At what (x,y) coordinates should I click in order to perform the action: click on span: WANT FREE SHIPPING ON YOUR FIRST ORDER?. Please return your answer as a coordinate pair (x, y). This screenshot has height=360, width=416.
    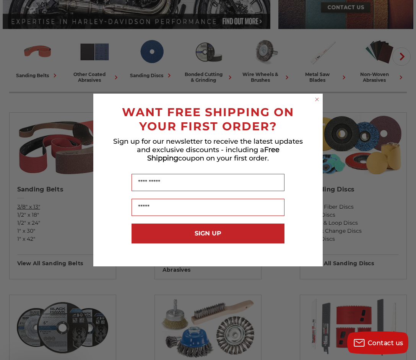
    Looking at the image, I should click on (208, 119).